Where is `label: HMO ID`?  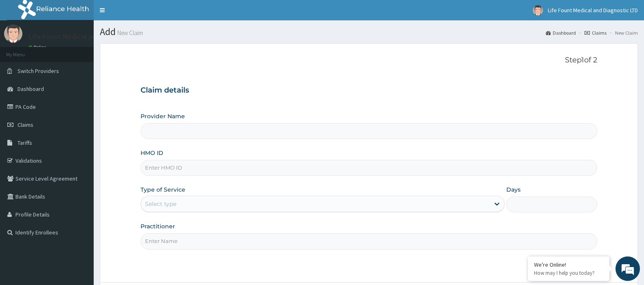
label: HMO ID is located at coordinates (152, 153).